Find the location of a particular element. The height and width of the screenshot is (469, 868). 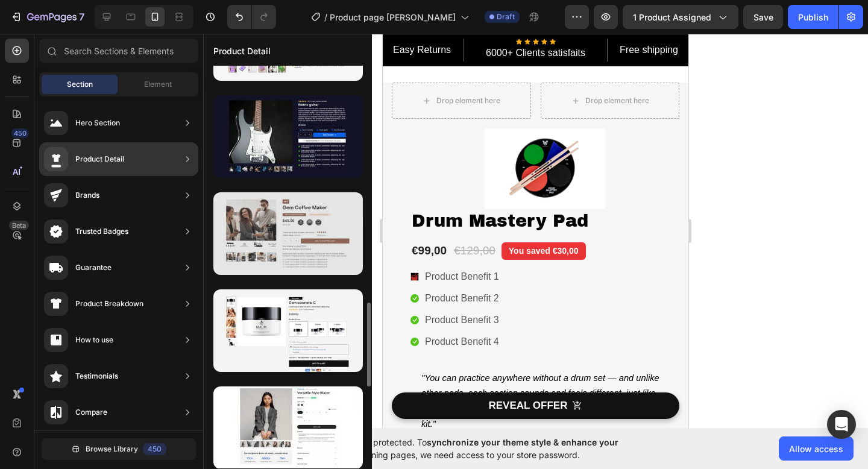

button: 7 is located at coordinates (47, 16).